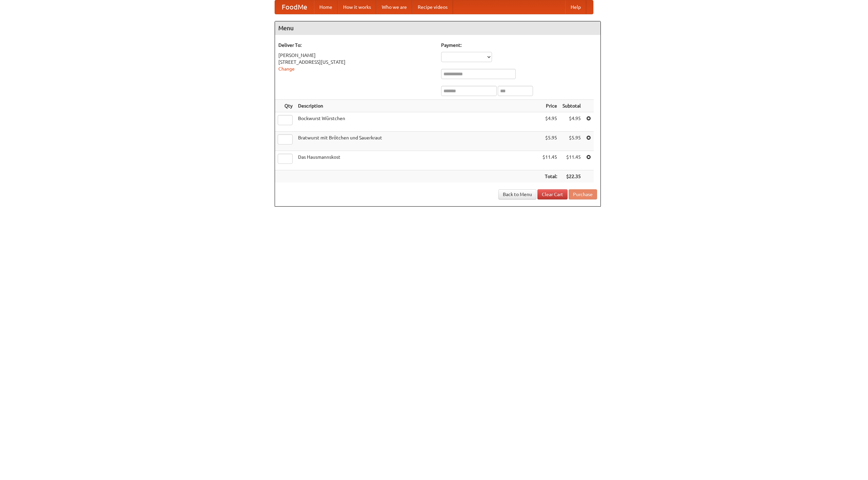 The width and height of the screenshot is (868, 480). Describe the element at coordinates (417, 160) in the screenshot. I see `td: Das Hausmannskost` at that location.